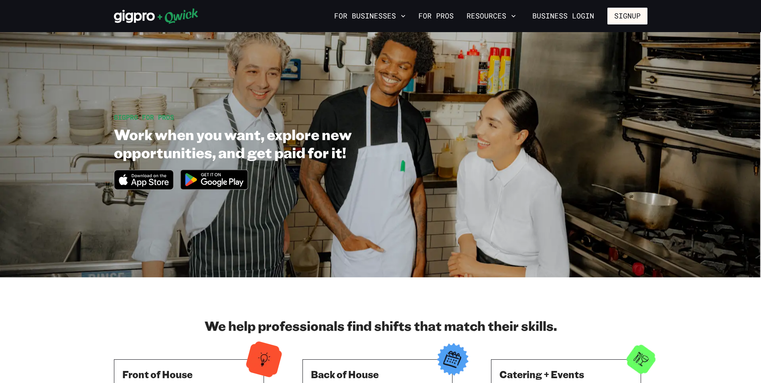 This screenshot has height=383, width=761. Describe the element at coordinates (370, 16) in the screenshot. I see `button: For Businesses` at that location.